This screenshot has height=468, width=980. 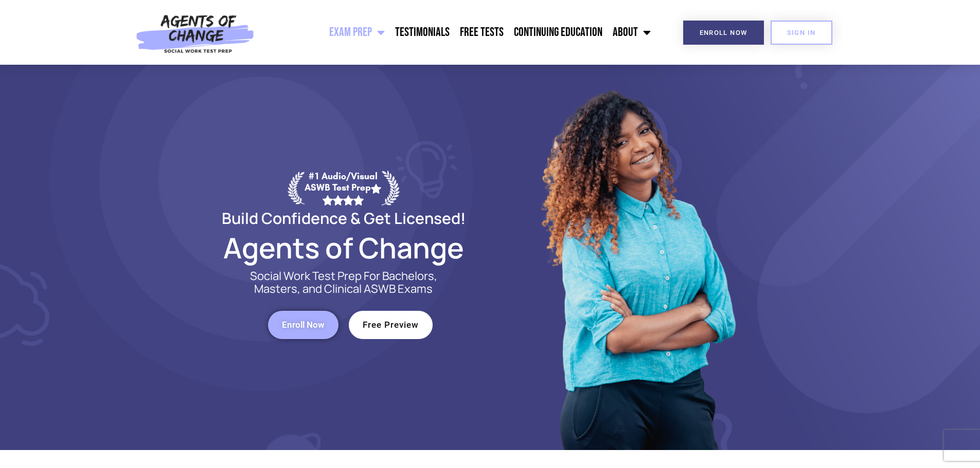 I want to click on nav: Menu, so click(x=458, y=33).